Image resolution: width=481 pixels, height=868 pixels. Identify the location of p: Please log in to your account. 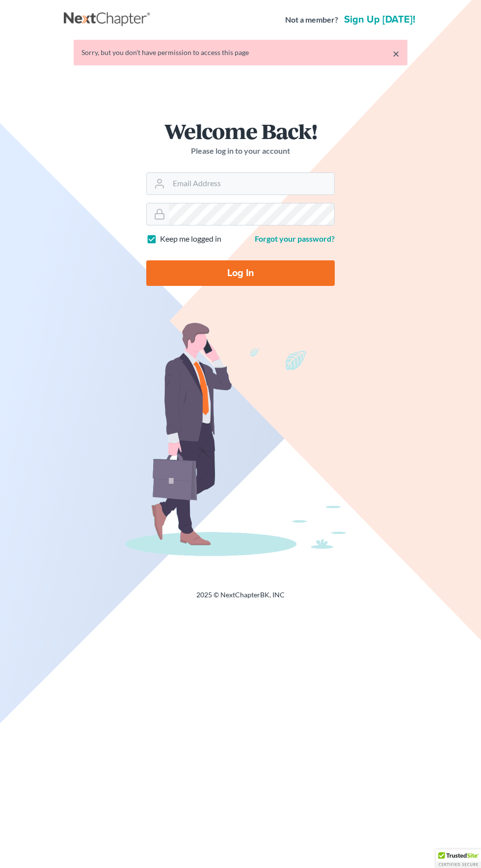
(241, 151).